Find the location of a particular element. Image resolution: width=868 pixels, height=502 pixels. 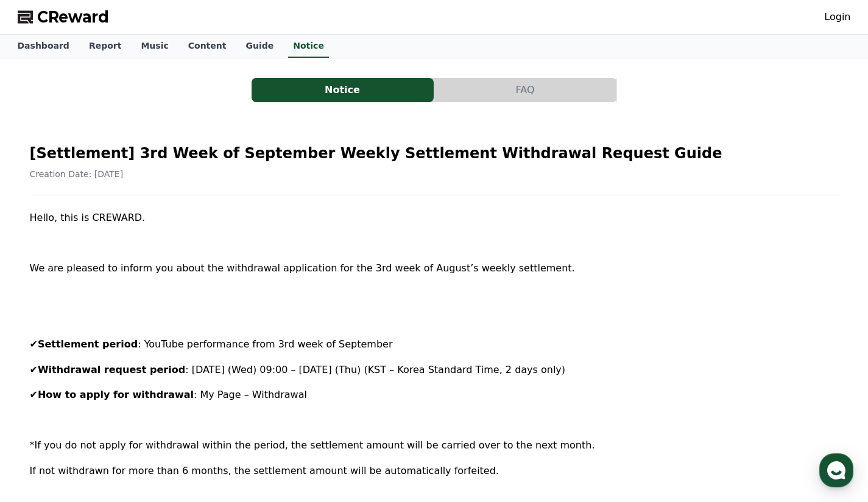

button: FAQ is located at coordinates (525, 90).